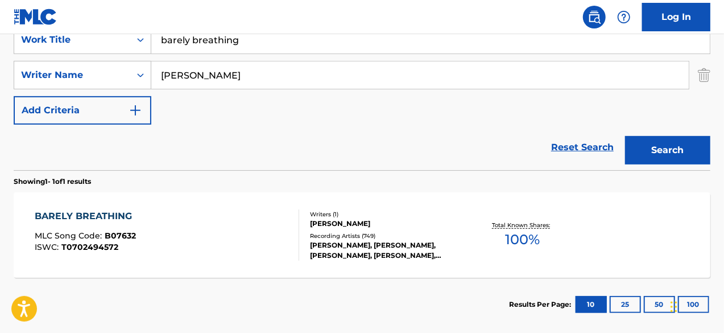  I want to click on form: Search Form, so click(362, 98).